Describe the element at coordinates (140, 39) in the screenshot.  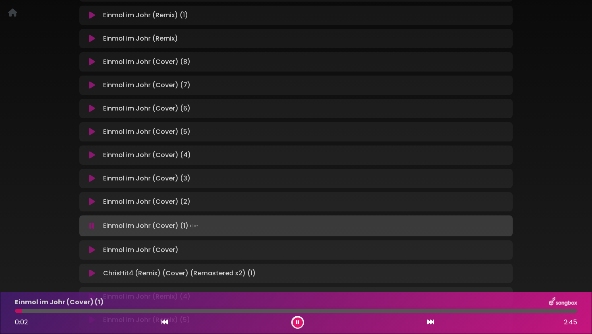
I see `p: Einmol im Johr (Remix)` at that location.